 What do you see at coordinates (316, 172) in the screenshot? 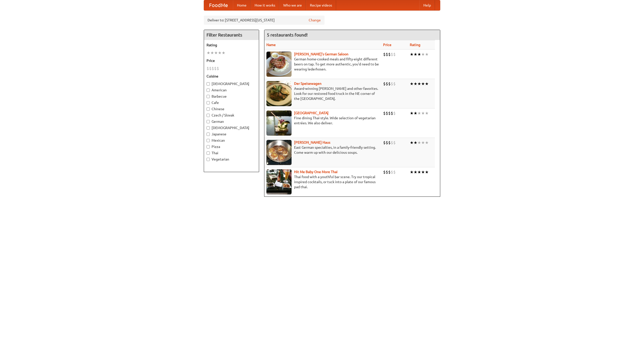
I see `b: Hit Me Baby One More Thai` at bounding box center [316, 172].